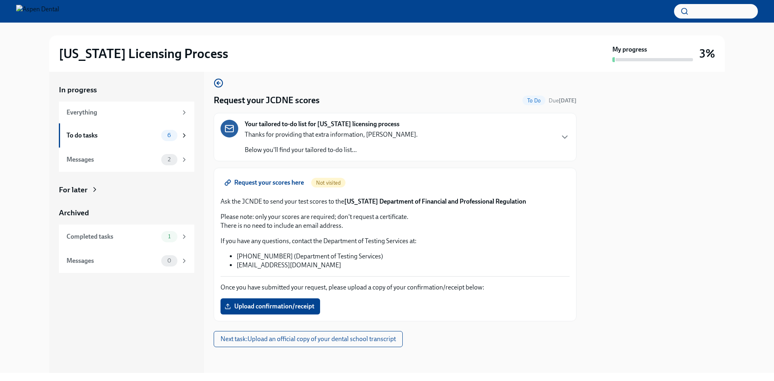 Image resolution: width=774 pixels, height=381 pixels. Describe the element at coordinates (265, 183) in the screenshot. I see `a: Request your scores here` at that location.